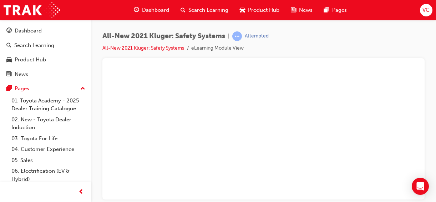 This screenshot has width=436, height=202. Describe the element at coordinates (45, 60) in the screenshot. I see `a: Product Hub` at that location.